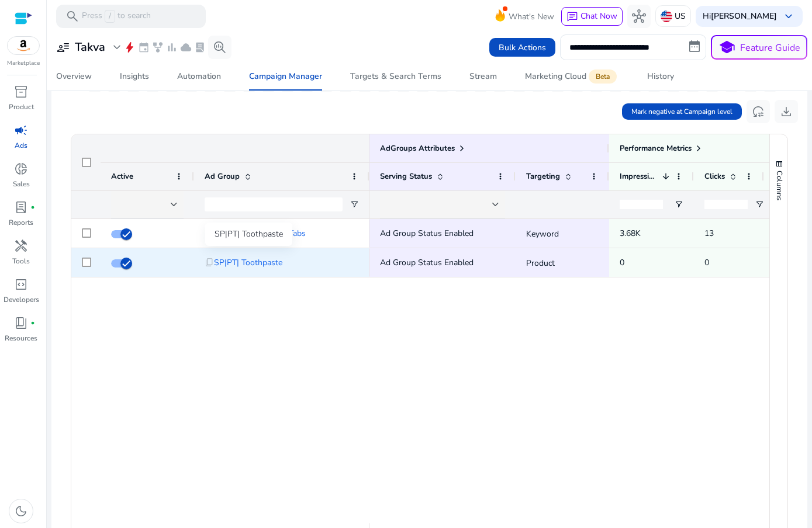 This screenshot has height=528, width=812. What do you see at coordinates (769, 48) in the screenshot?
I see `p: Feature Guide` at bounding box center [769, 48].